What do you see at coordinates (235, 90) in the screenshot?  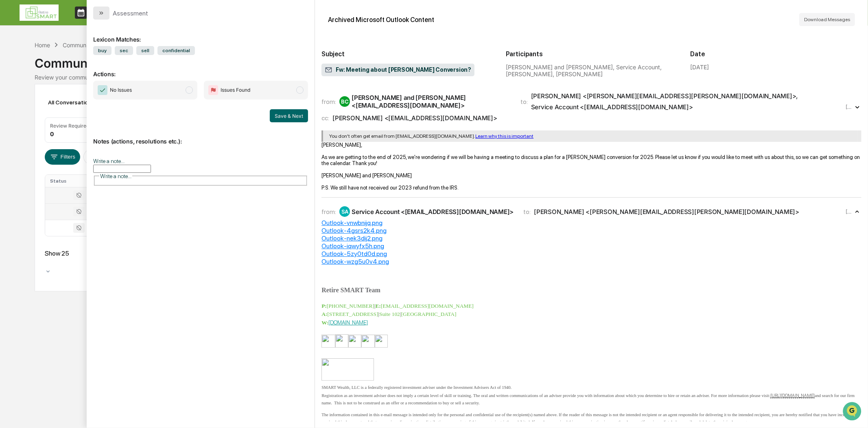 I see `span: Issues Found` at bounding box center [235, 90].